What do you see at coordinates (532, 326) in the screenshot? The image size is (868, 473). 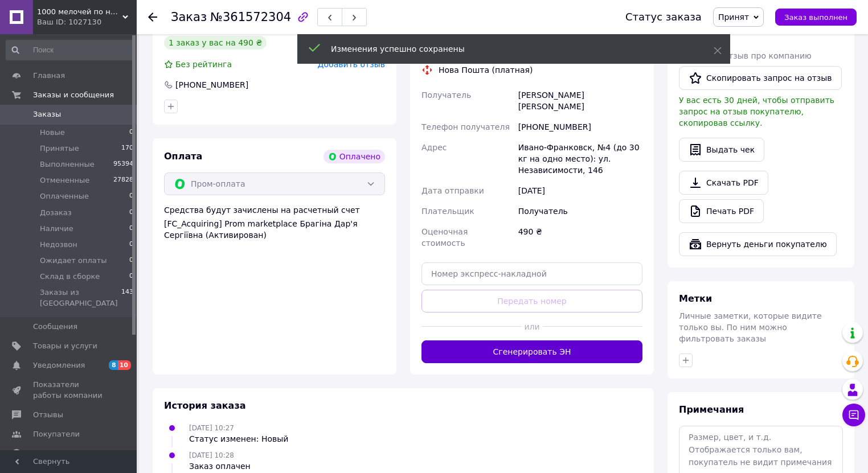 I see `span: или` at bounding box center [532, 326].